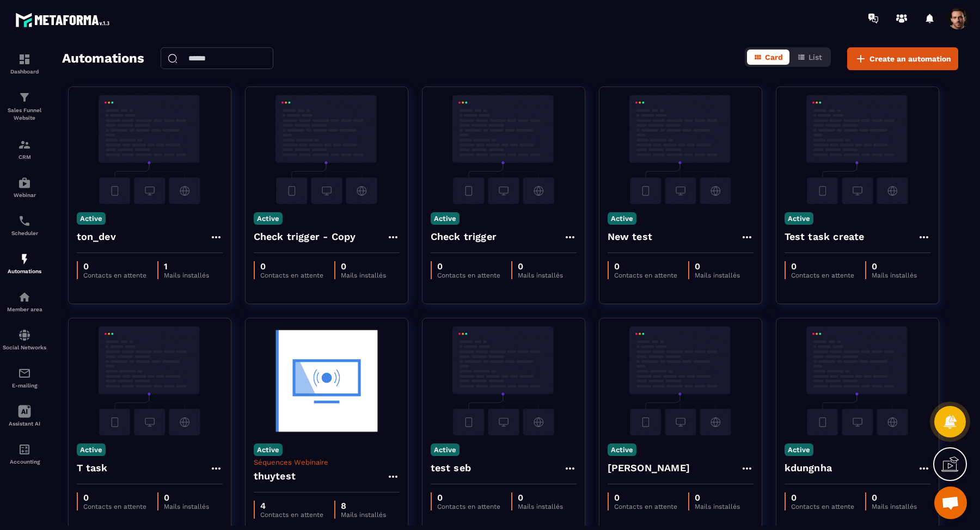  What do you see at coordinates (451, 468) in the screenshot?
I see `h4: test seb` at bounding box center [451, 468].